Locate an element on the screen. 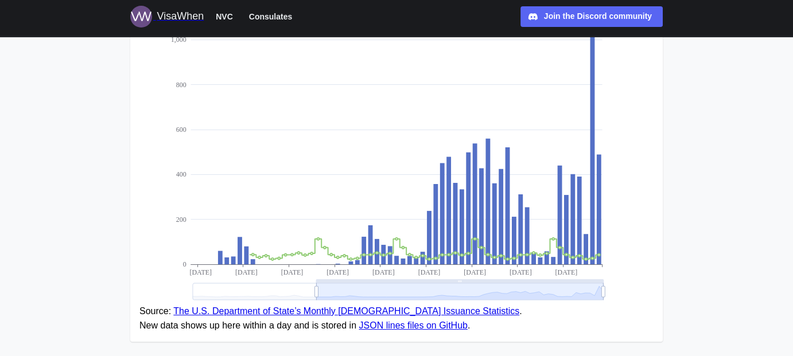 Image resolution: width=793 pixels, height=356 pixels. text: 1,000 is located at coordinates (178, 40).